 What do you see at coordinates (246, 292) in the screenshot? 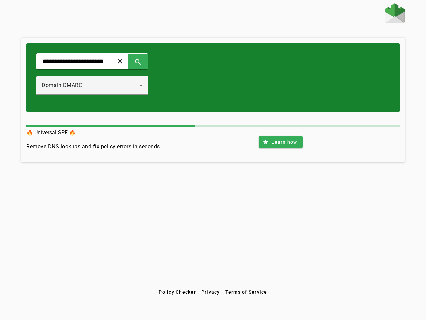
I see `span: Terms of Service` at bounding box center [246, 292].